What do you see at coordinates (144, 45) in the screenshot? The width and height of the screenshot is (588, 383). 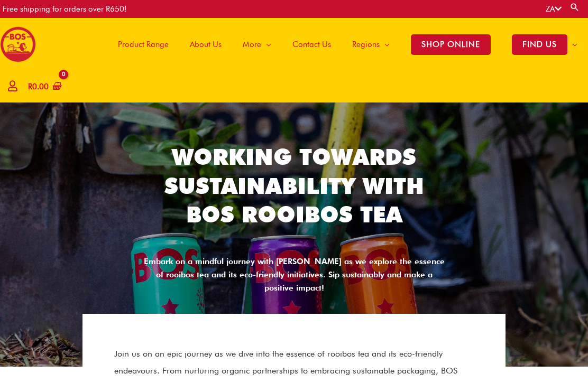 I see `a: Product Range` at bounding box center [144, 45].